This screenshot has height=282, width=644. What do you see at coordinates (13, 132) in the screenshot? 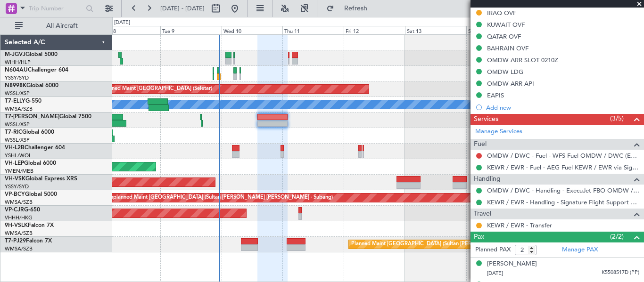
I see `span: T7-RIC` at bounding box center [13, 132].